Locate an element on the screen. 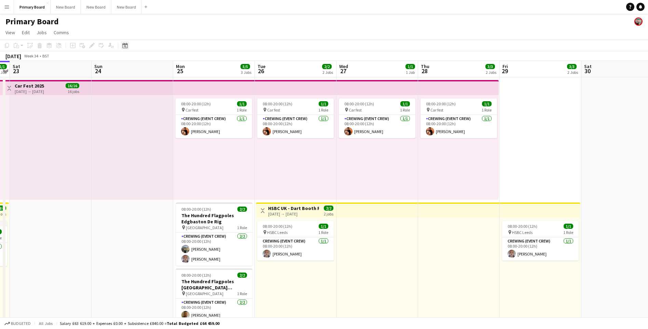 This screenshot has width=648, height=329. span: 27 is located at coordinates (343, 71).